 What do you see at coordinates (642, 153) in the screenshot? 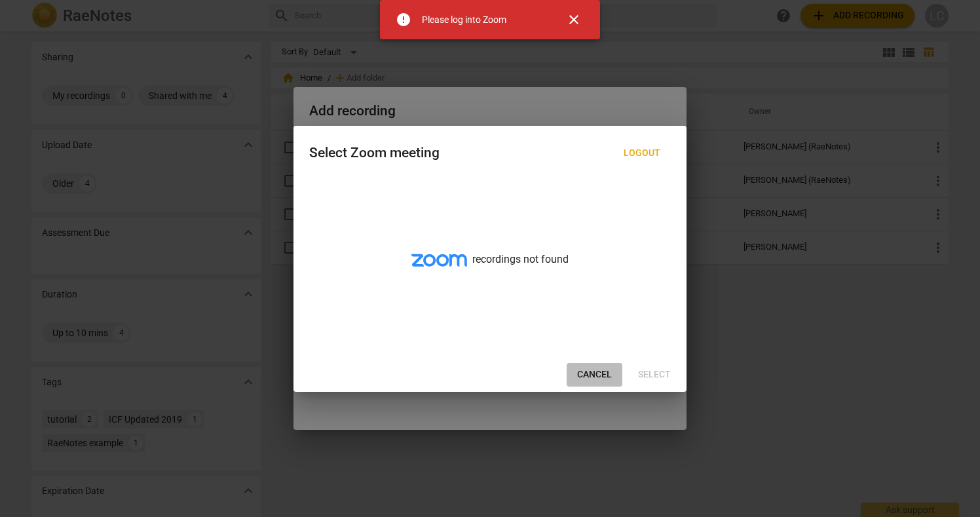
I see `span: Logout` at bounding box center [642, 153].